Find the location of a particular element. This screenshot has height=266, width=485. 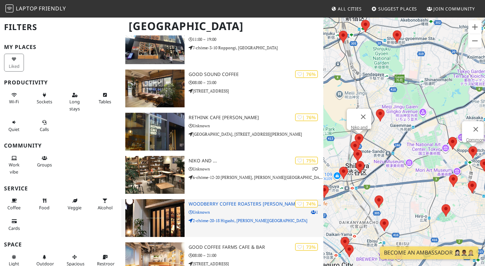

button: Tables is located at coordinates (105, 98).